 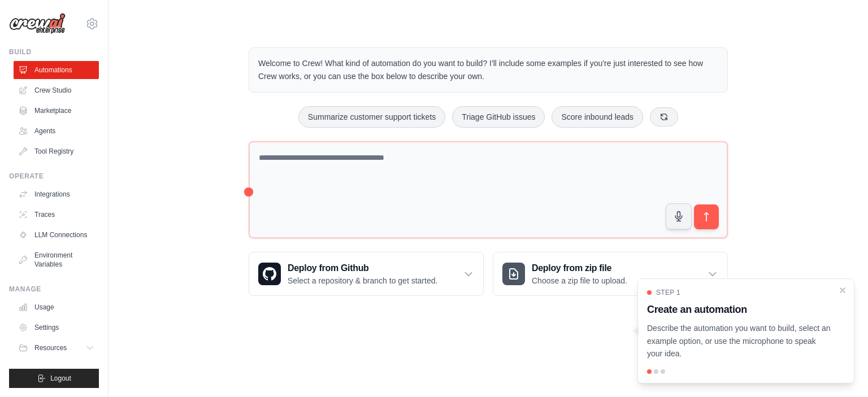 What do you see at coordinates (579, 281) in the screenshot?
I see `p: Choose a zip file to upload.` at bounding box center [579, 281].